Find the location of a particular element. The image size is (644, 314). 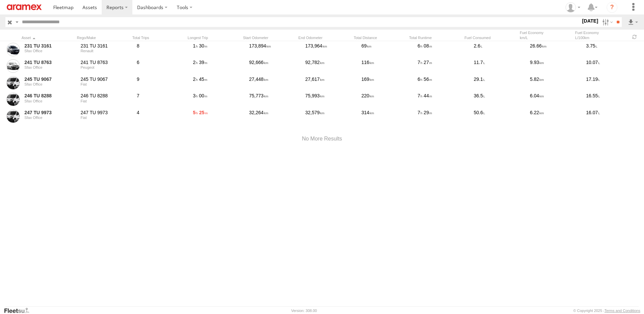

div: 9.93 is located at coordinates (555, 66).